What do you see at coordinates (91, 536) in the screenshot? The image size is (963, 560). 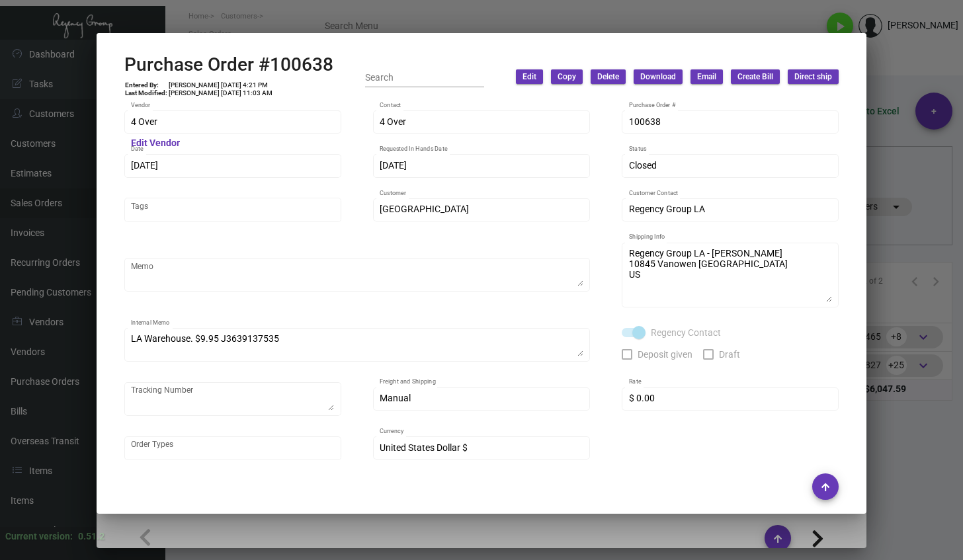 I see `div: 0.51.2` at bounding box center [91, 536].